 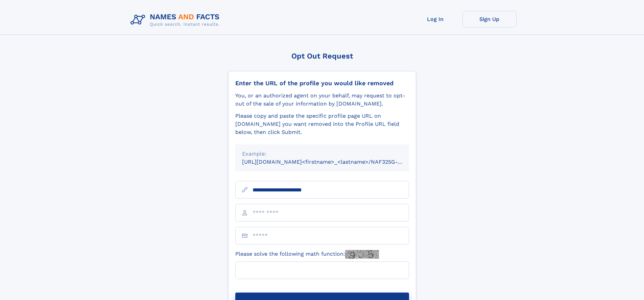 I want to click on a: Log In, so click(x=435, y=19).